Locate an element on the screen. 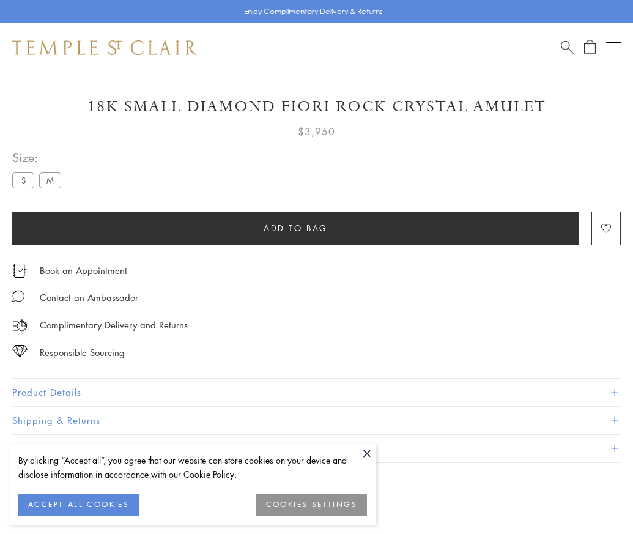 The width and height of the screenshot is (633, 534). div: Responsible Sourcing is located at coordinates (82, 352).